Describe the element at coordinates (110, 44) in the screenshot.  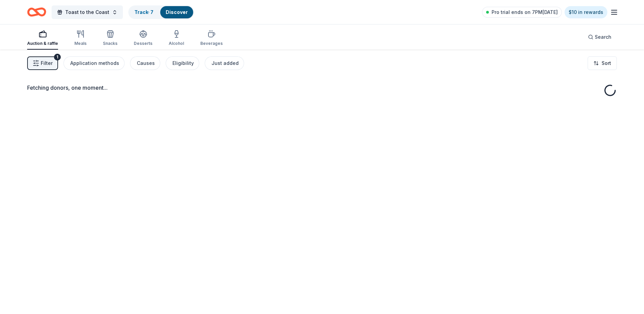
I see `div: Snacks` at that location.